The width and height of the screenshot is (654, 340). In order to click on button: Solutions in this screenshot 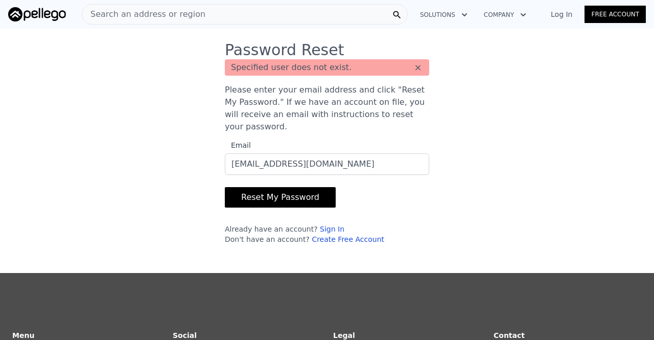, I will do `click(443, 15)`.